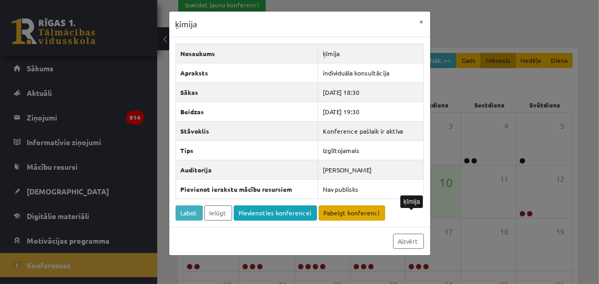 This screenshot has height=284, width=599. What do you see at coordinates (371, 72) in the screenshot?
I see `td: individuāla konsultācija` at bounding box center [371, 72].